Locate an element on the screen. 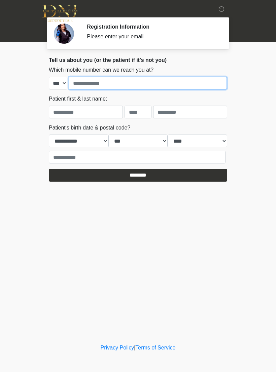 This screenshot has width=276, height=372. img: DNJ Med Boutique Logo is located at coordinates (60, 13).